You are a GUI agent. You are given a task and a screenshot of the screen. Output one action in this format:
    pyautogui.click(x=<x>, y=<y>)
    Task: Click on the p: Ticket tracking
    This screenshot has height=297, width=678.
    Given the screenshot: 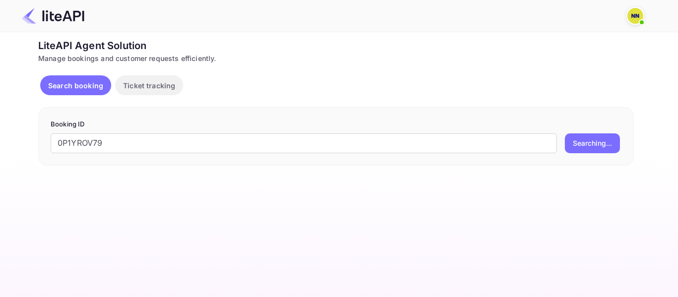 What is the action you would take?
    pyautogui.click(x=149, y=85)
    